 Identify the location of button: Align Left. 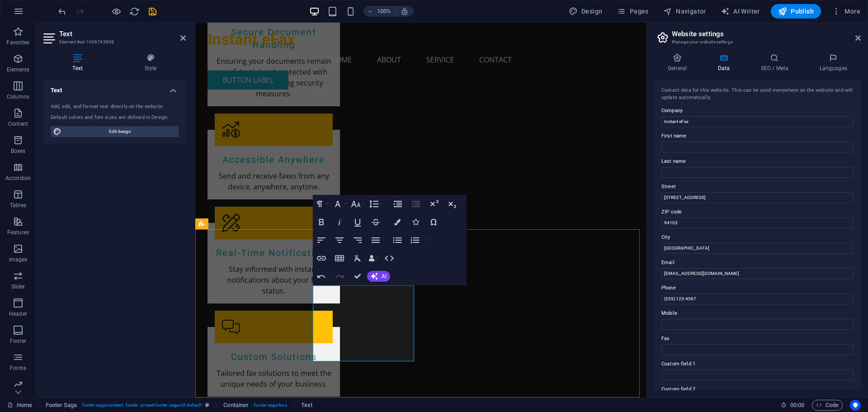
(321, 240).